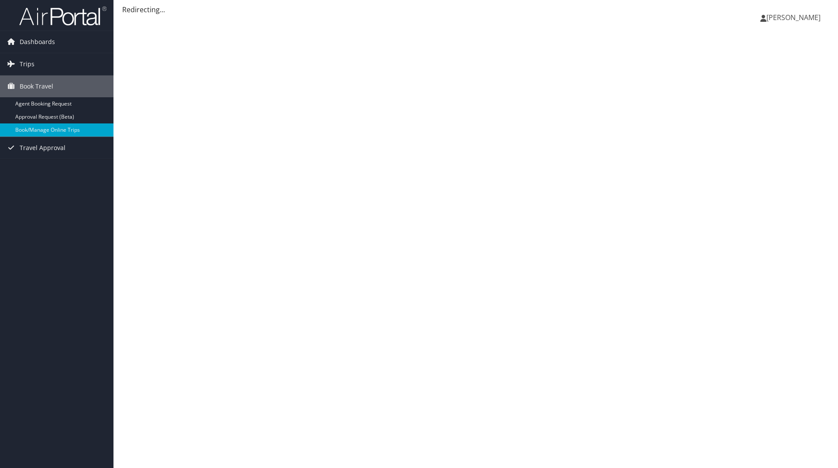 This screenshot has height=468, width=838. I want to click on img: airportal-logo.png, so click(63, 16).